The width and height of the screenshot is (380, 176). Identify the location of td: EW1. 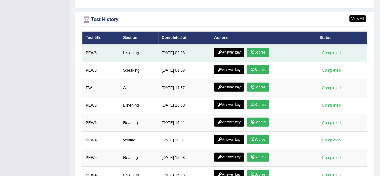
(101, 88).